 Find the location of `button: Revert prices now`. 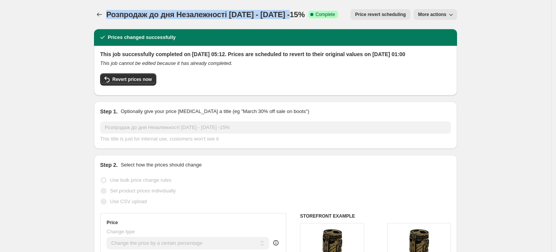

button: Revert prices now is located at coordinates (128, 80).